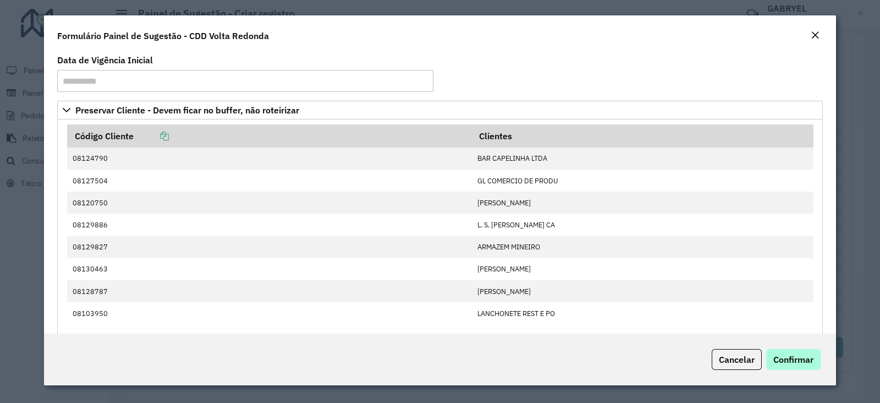 The width and height of the screenshot is (880, 403). What do you see at coordinates (793, 359) in the screenshot?
I see `span: Confirmar` at bounding box center [793, 359].